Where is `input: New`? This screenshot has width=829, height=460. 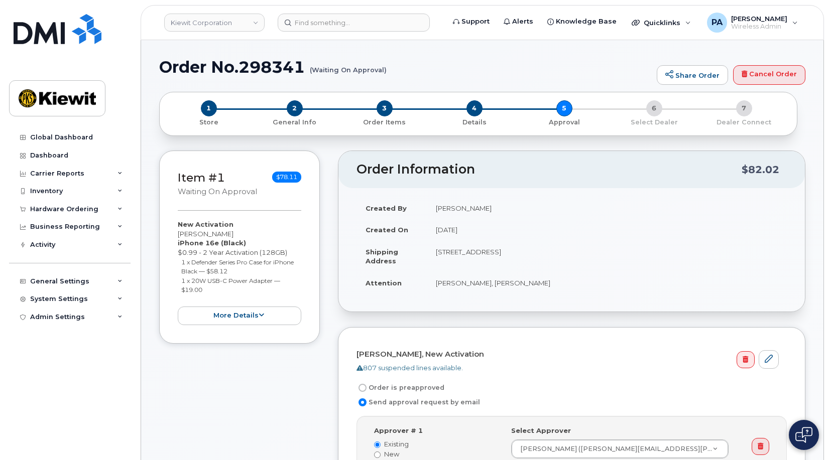
input: New is located at coordinates (377, 455).